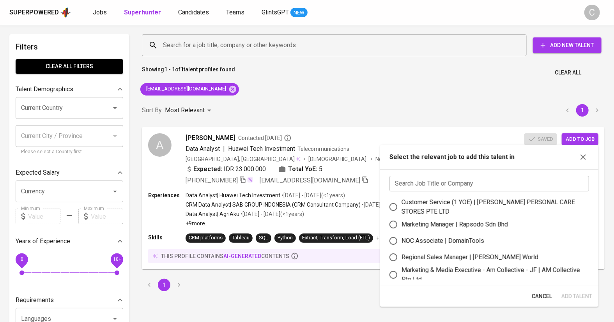 The image size is (614, 322). I want to click on button: Add to job, so click(580, 139).